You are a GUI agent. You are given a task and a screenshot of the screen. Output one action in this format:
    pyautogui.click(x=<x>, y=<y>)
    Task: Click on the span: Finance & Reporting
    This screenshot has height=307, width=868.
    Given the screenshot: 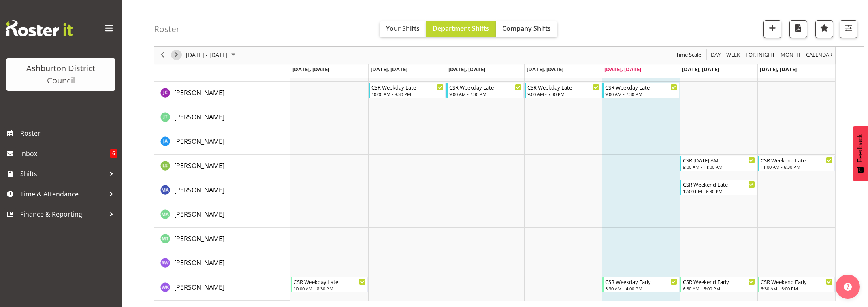 What is the action you would take?
    pyautogui.click(x=63, y=214)
    